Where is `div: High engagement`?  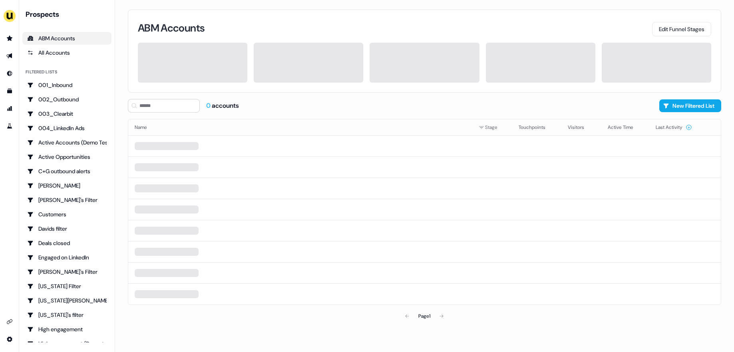 div: High engagement is located at coordinates (67, 330).